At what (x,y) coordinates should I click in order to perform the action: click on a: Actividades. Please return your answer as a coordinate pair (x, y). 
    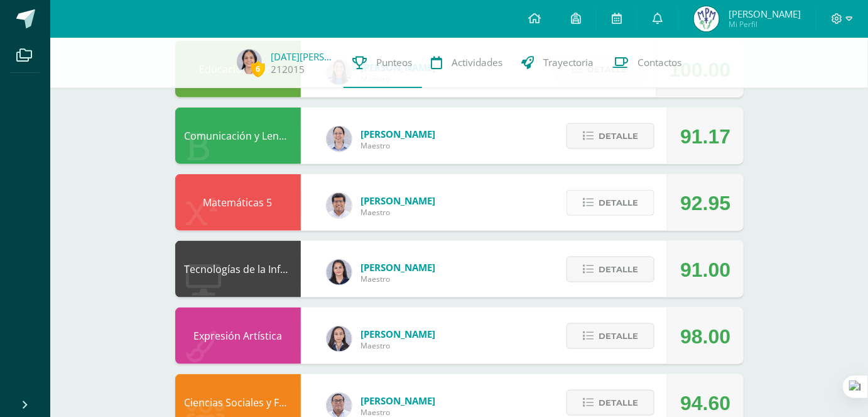
    Looking at the image, I should click on (467, 63).